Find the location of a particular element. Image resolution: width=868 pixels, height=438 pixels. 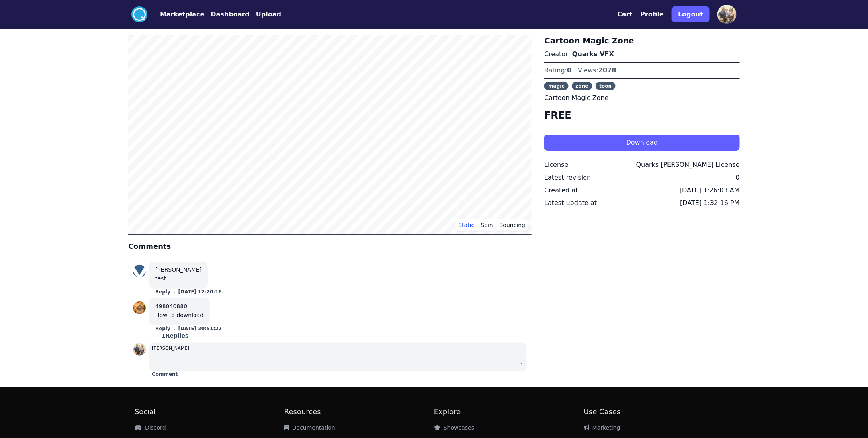

a: Documentation is located at coordinates (310, 428).